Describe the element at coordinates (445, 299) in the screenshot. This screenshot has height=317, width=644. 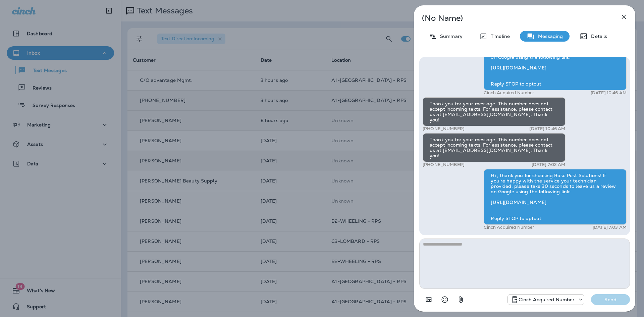
I see `button: Select an emoji` at that location.